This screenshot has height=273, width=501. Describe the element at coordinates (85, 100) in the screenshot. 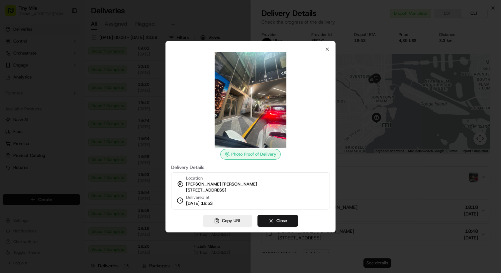

I see `span: API Documentation` at that location.